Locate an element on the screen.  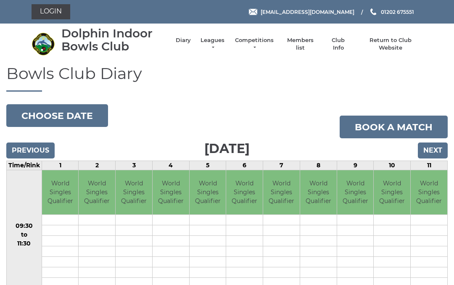
a: Members list is located at coordinates (300, 44).